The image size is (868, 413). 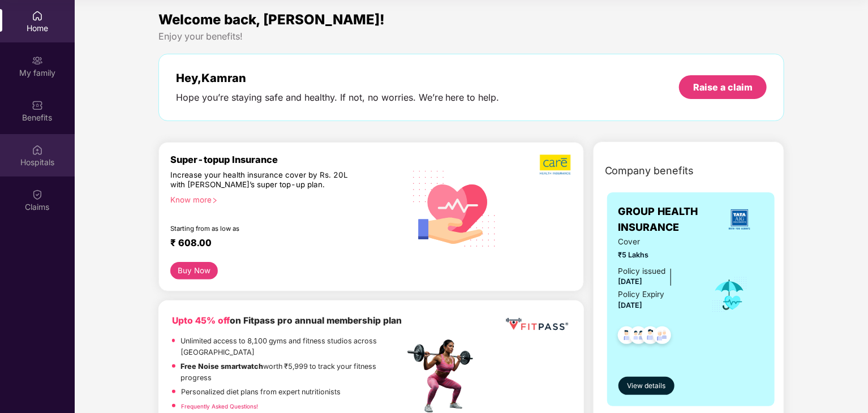 I want to click on div: Starting from as low as, so click(x=263, y=229).